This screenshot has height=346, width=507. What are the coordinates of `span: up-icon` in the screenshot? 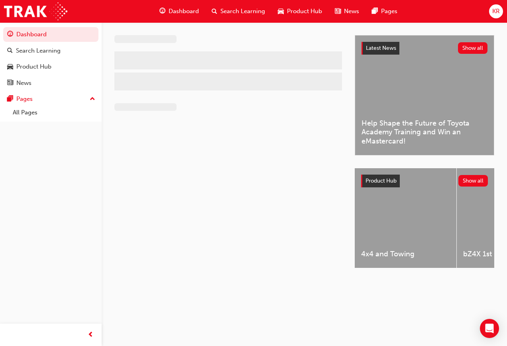 It's located at (92, 99).